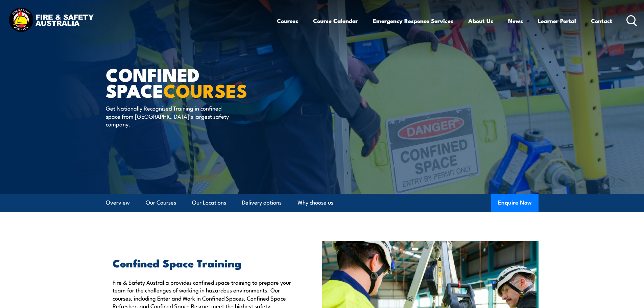  What do you see at coordinates (315, 202) in the screenshot?
I see `a: Why choose us` at bounding box center [315, 202].